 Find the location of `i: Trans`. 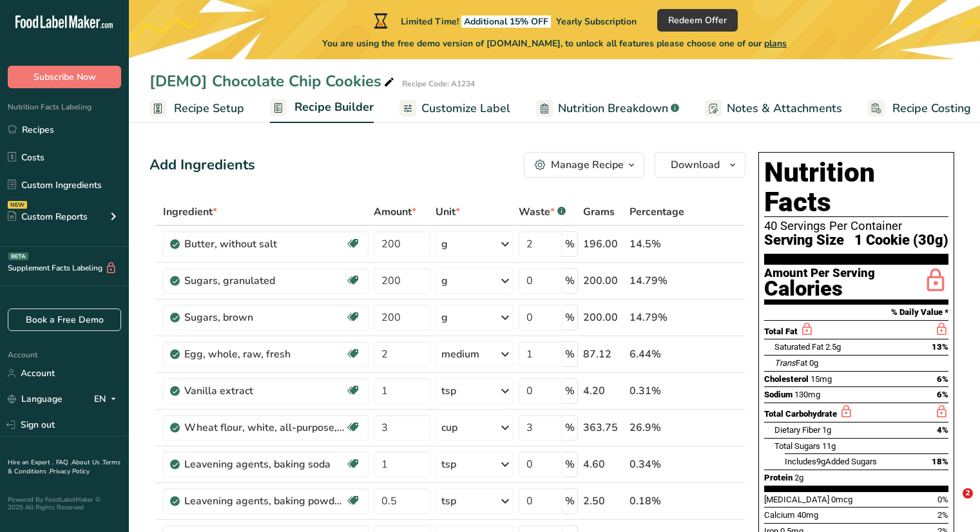

i: Trans is located at coordinates (785, 363).